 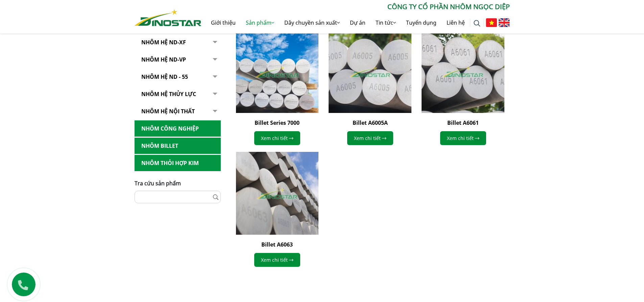 I want to click on a: Liên hệ, so click(x=456, y=23).